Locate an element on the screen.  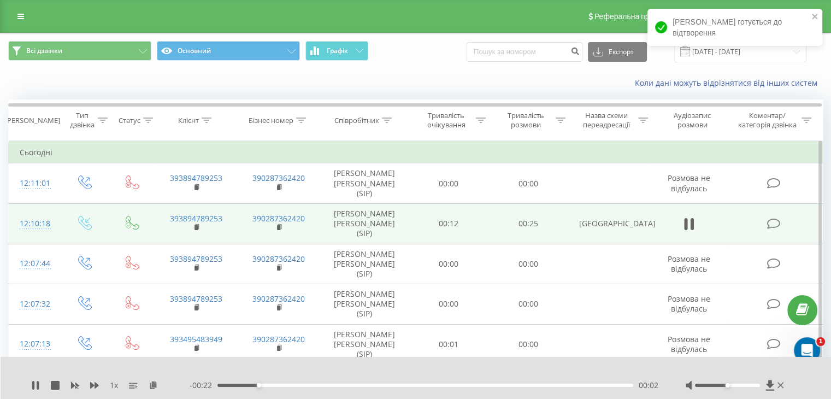
div: Тривалість очікування is located at coordinates (446, 120).